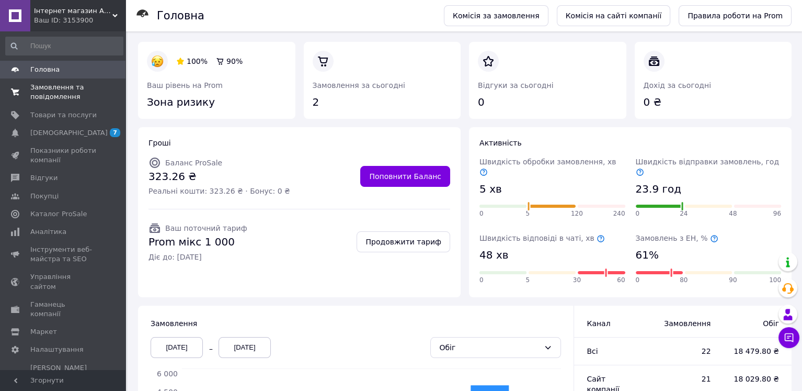 The height and width of the screenshot is (391, 802). What do you see at coordinates (206, 228) in the screenshot?
I see `span: Ваш поточний тариф` at bounding box center [206, 228].